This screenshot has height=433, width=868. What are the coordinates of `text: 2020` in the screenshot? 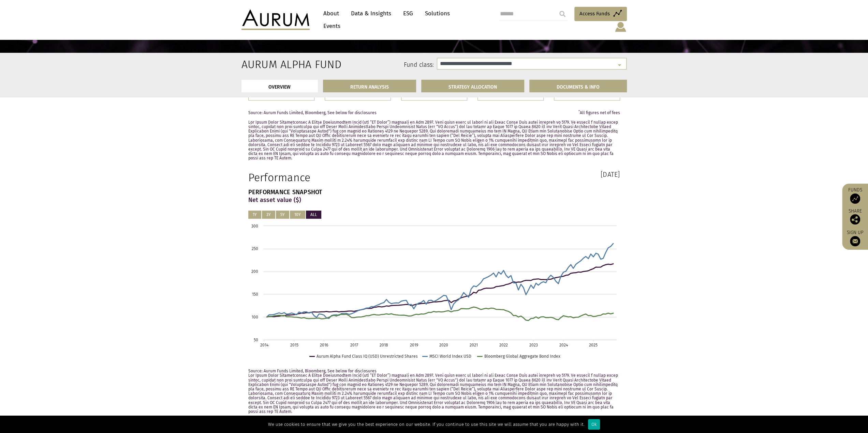 It's located at (444, 345).